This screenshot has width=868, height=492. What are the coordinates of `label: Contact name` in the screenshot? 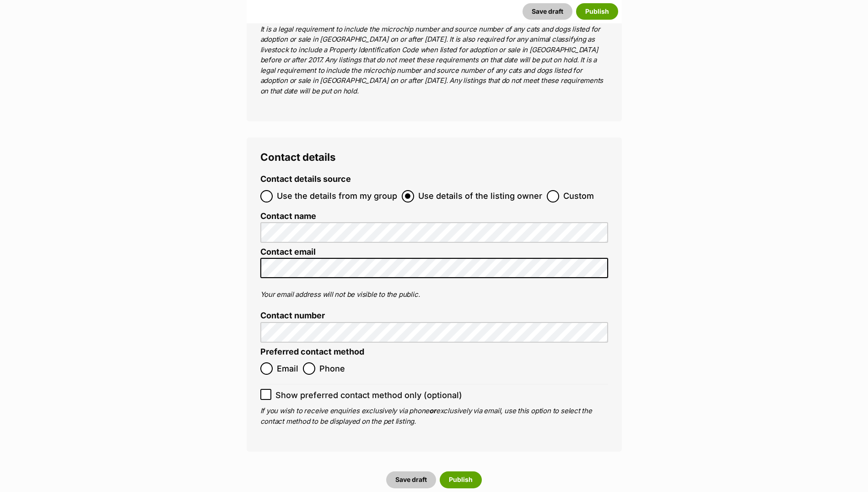 It's located at (434, 217).